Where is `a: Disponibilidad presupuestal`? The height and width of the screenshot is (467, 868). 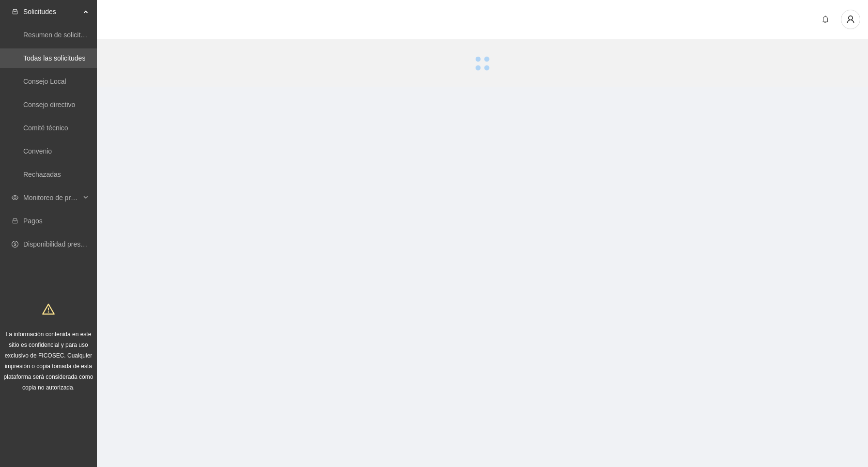 a: Disponibilidad presupuestal is located at coordinates (65, 244).